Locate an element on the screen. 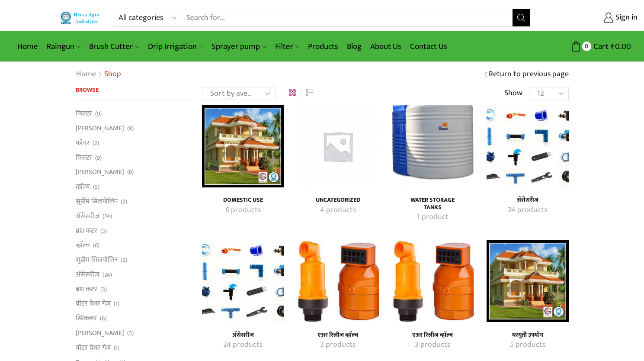 Image resolution: width=644 pixels, height=361 pixels. h4: Water Storage Tanks is located at coordinates (433, 204).